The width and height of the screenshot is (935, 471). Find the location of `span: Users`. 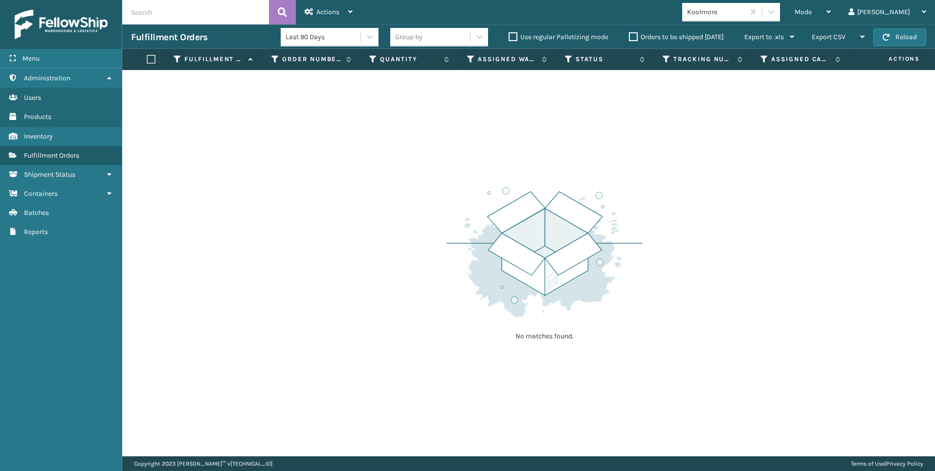

span: Users is located at coordinates (32, 97).